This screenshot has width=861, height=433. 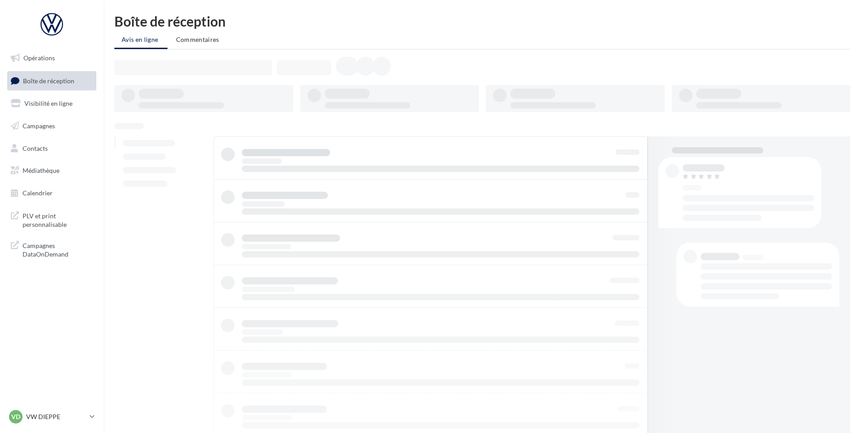 I want to click on div: Boîte de réception, so click(x=482, y=21).